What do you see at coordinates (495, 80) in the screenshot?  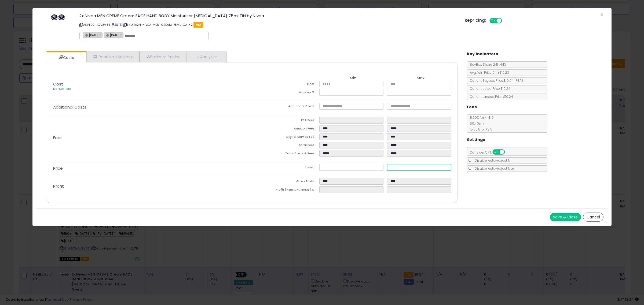 I see `span: Current Buybox Price:` at bounding box center [495, 80].